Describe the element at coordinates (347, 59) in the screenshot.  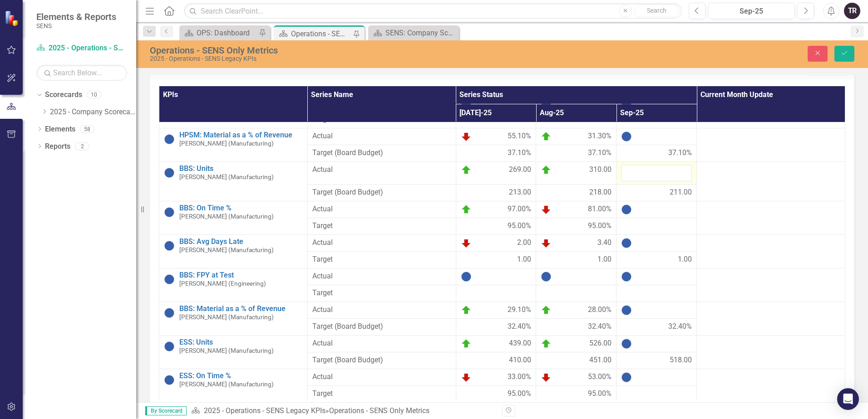
I see `div: 2025 - Operations - SENS Legacy KPIs` at that location.